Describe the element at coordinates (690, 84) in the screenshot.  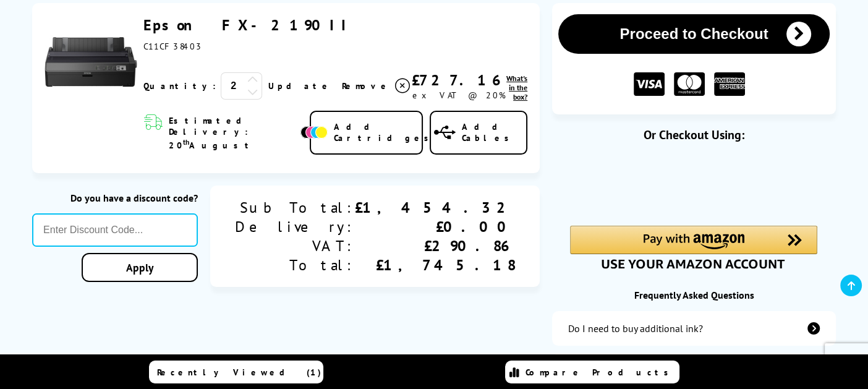
I see `img: MASTER CARD` at that location.